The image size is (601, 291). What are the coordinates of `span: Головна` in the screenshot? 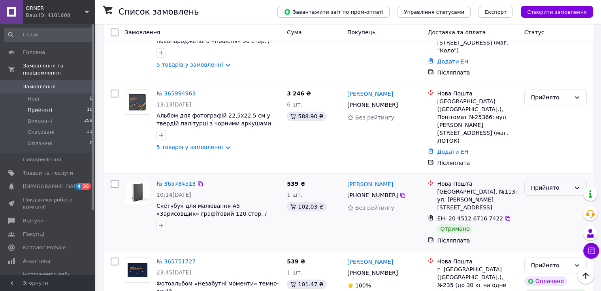 It's located at (34, 53).